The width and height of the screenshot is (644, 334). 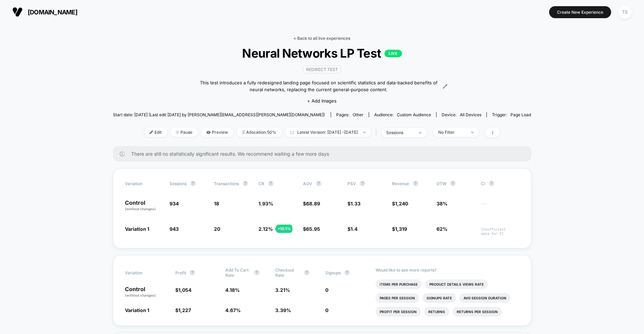 What do you see at coordinates (217, 203) in the screenshot?
I see `span: 18` at bounding box center [217, 203].